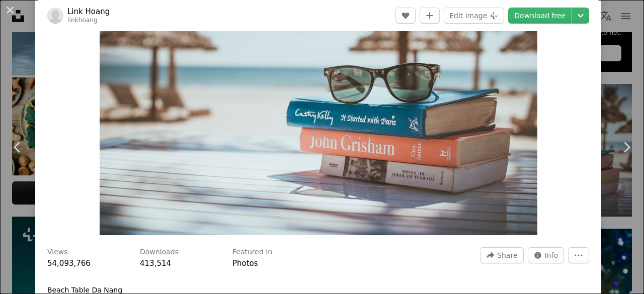 The height and width of the screenshot is (294, 644). Describe the element at coordinates (546, 256) in the screenshot. I see `button: Stats about this image` at that location.